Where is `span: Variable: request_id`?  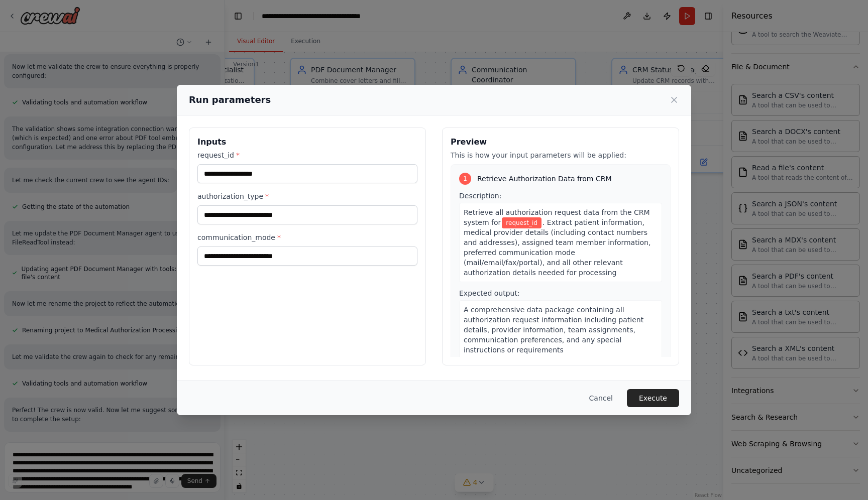
span: Variable: request_id is located at coordinates (521, 223).